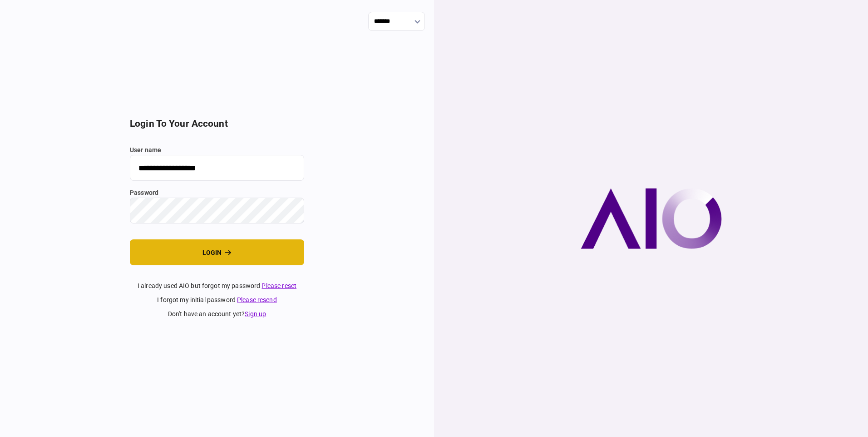  Describe the element at coordinates (217, 124) in the screenshot. I see `h2: login to your account` at that location.